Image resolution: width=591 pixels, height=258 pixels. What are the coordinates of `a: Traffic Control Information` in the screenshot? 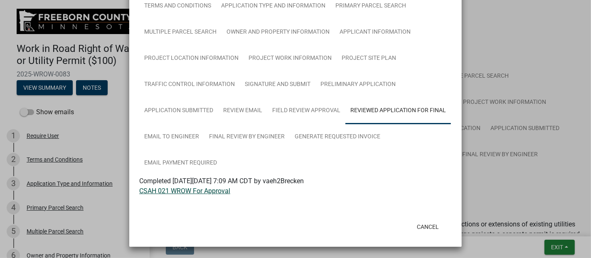 It's located at (190, 85).